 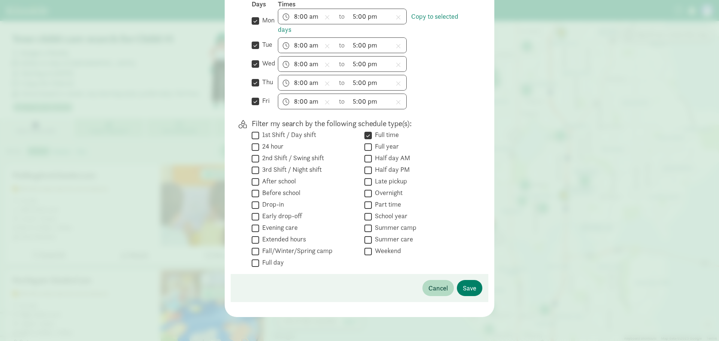 I want to click on label: Full time, so click(x=385, y=135).